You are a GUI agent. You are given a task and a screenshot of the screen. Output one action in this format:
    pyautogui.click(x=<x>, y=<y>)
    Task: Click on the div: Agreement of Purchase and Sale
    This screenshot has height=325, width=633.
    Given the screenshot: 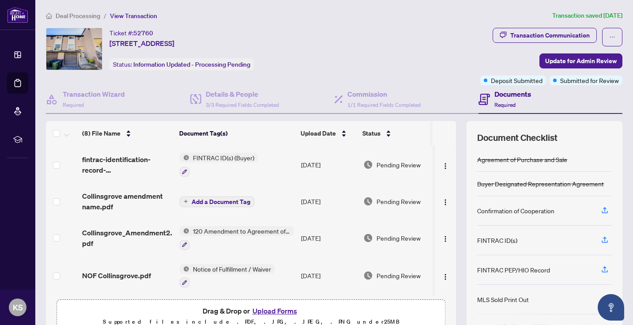 What is the action you would take?
    pyautogui.click(x=522, y=159)
    